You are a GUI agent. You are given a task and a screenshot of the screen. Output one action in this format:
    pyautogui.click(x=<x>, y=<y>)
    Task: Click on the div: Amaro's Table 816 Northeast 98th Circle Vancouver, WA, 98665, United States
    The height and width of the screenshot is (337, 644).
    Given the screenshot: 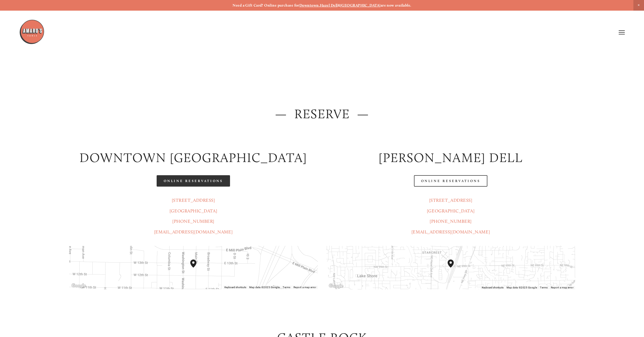 What is the action you would take?
    pyautogui.click(x=454, y=268)
    